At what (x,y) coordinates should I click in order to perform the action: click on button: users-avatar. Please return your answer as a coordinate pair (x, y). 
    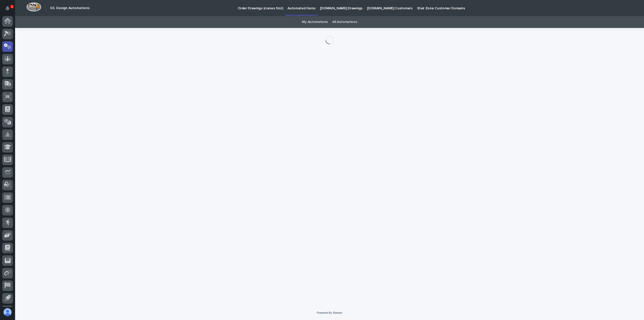
    Looking at the image, I should click on (8, 312).